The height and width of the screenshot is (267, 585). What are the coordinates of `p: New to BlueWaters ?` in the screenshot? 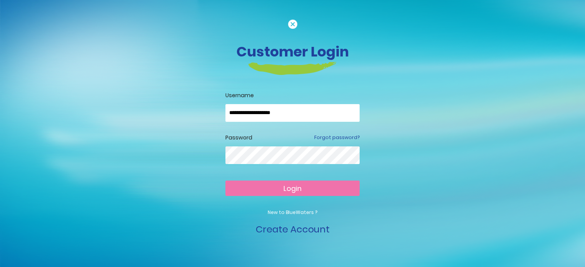 It's located at (292, 213).